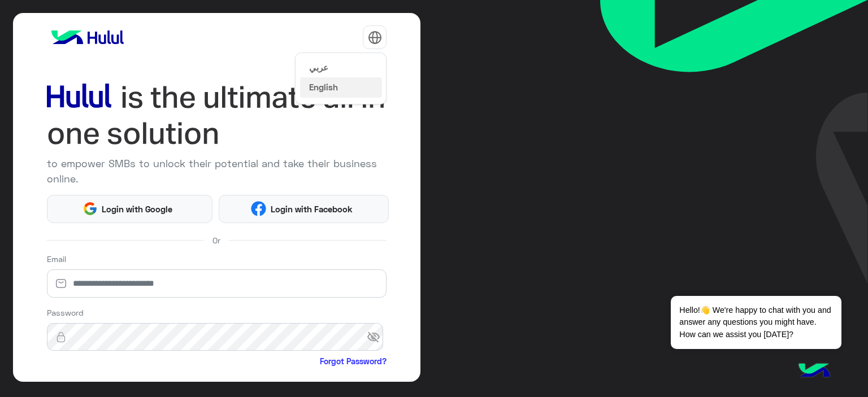  I want to click on button: Login with Google, so click(130, 209).